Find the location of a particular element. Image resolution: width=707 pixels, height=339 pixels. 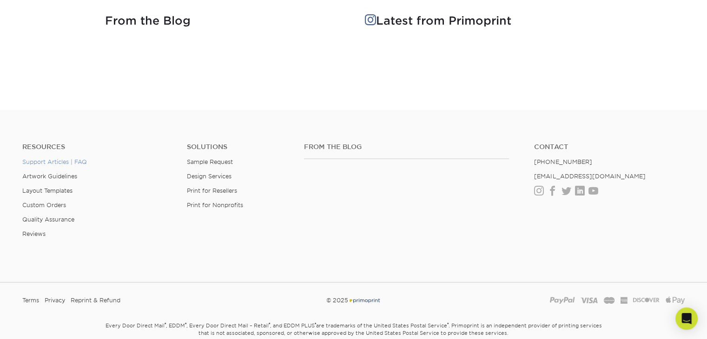

a: Contact is located at coordinates (609, 147).